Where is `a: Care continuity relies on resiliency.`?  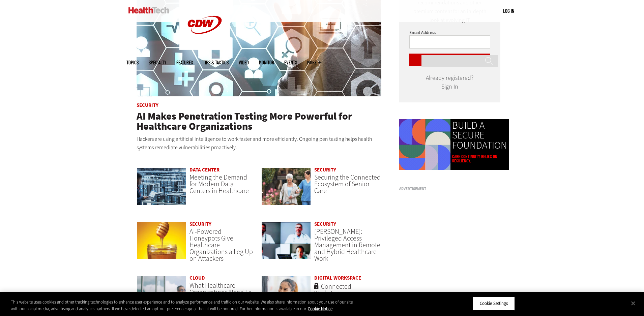 a: Care continuity relies on resiliency. is located at coordinates (479, 159).